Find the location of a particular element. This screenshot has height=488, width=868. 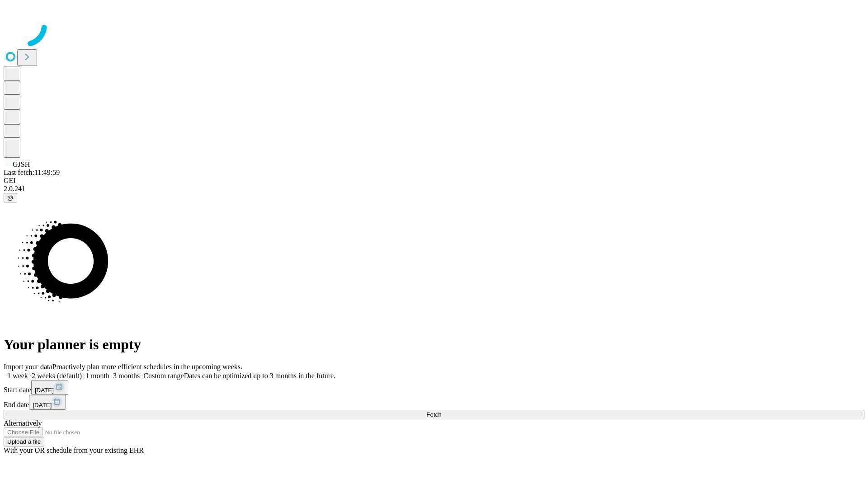

span: GJSH is located at coordinates (21, 164).